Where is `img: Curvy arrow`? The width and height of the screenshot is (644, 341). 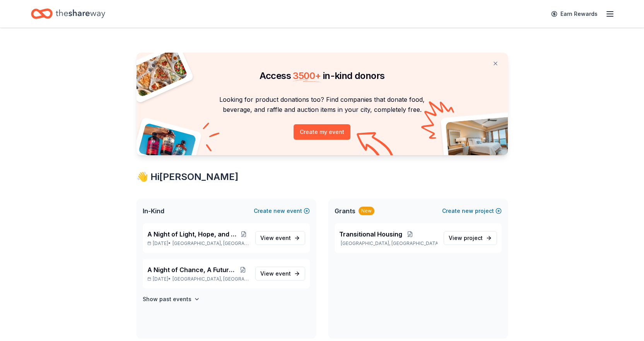 img: Curvy arrow is located at coordinates (376, 147).